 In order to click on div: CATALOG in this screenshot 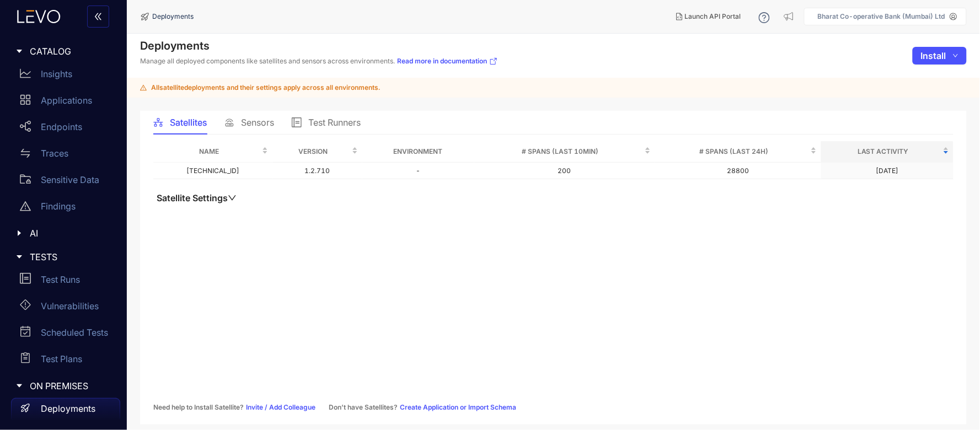, I will do `click(64, 51)`.